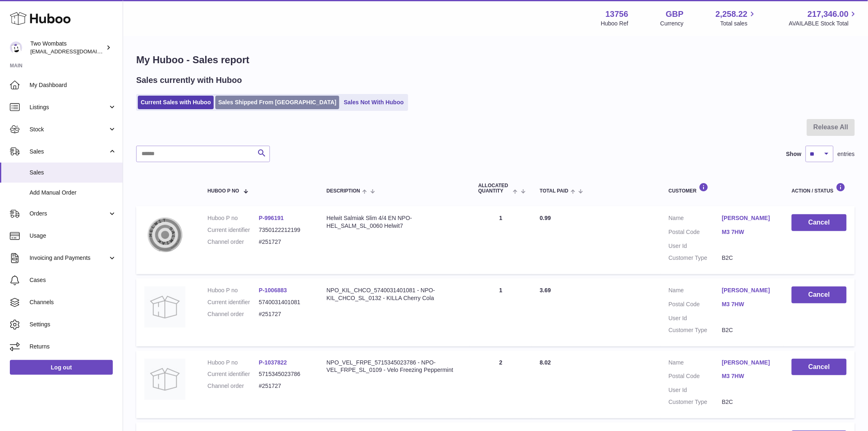 The height and width of the screenshot is (431, 868). Describe the element at coordinates (823, 18) in the screenshot. I see `a: 217,346.00 AVAILABLE Stock Total` at that location.